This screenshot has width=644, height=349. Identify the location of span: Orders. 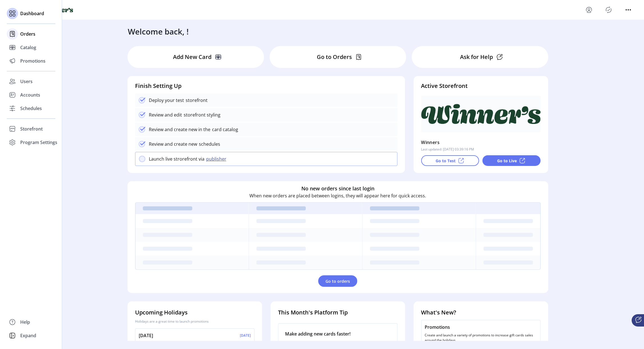
(27, 34).